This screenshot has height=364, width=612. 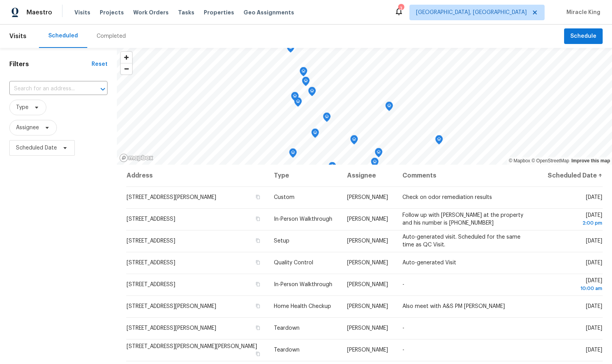 What do you see at coordinates (550, 161) in the screenshot?
I see `a: OpenStreetMap` at bounding box center [550, 161].